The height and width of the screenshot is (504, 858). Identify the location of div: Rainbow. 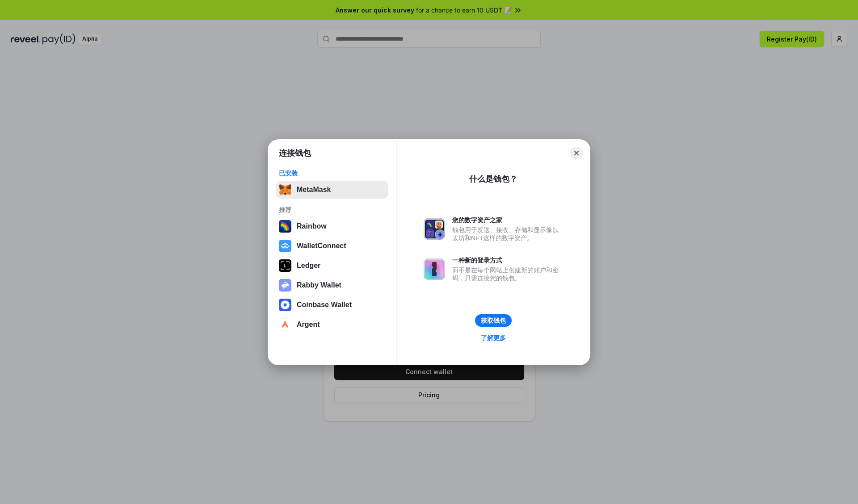
(311, 226).